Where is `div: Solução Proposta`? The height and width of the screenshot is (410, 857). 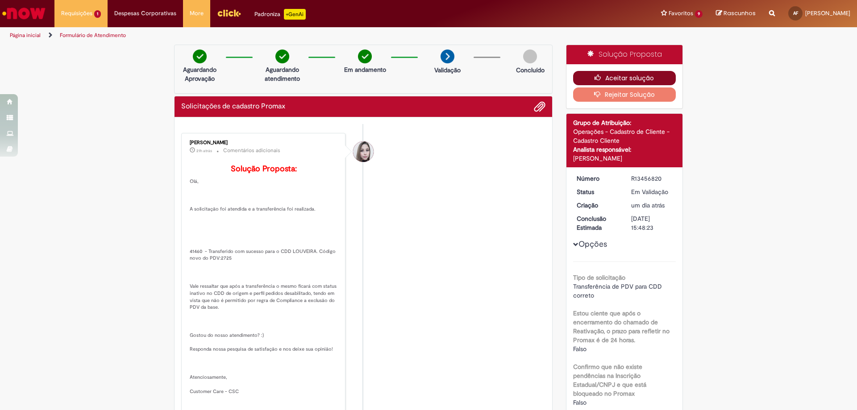
div: Solução Proposta is located at coordinates (624, 54).